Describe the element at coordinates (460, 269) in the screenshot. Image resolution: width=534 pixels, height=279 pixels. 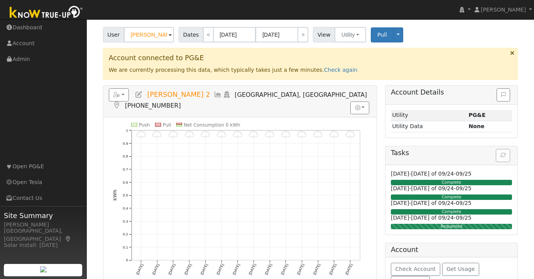
I see `span: Get Usage` at that location.